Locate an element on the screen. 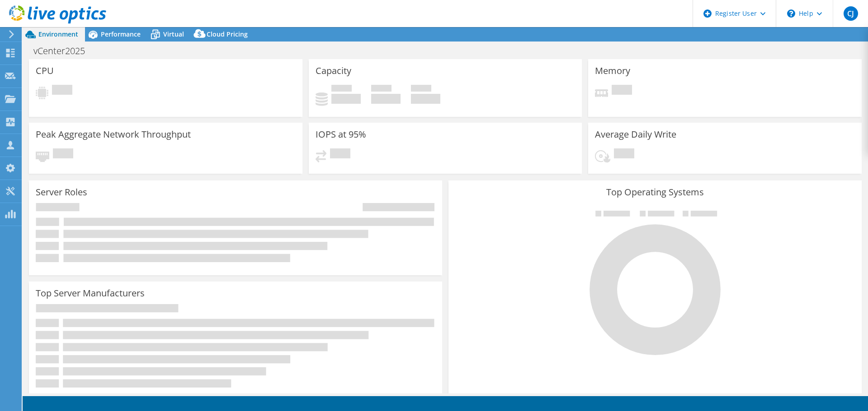 The width and height of the screenshot is (868, 411). h3: Top Server Manufacturers is located at coordinates (90, 293).